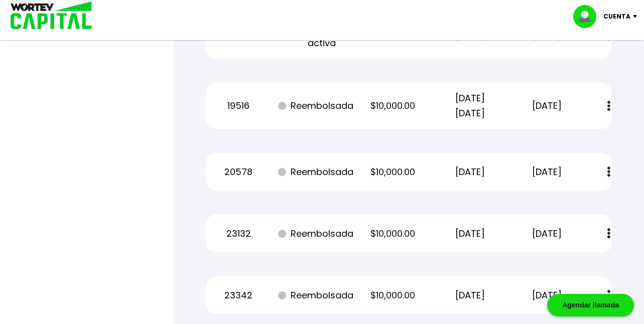  I want to click on p: 23132, so click(238, 234).